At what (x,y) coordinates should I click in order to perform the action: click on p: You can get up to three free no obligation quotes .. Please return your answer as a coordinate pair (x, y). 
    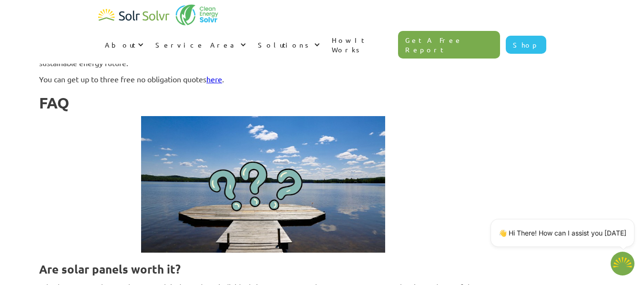
    Looking at the image, I should click on (263, 79).